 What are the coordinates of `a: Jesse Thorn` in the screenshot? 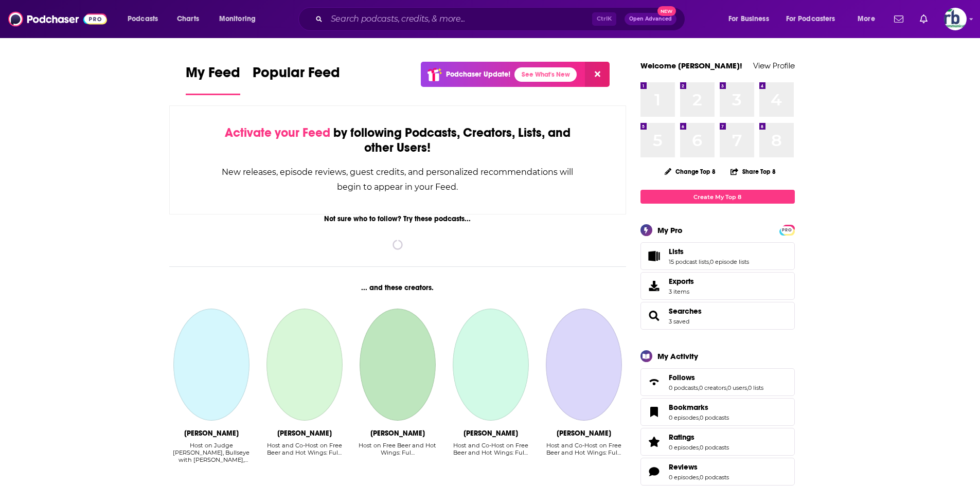 It's located at (211, 365).